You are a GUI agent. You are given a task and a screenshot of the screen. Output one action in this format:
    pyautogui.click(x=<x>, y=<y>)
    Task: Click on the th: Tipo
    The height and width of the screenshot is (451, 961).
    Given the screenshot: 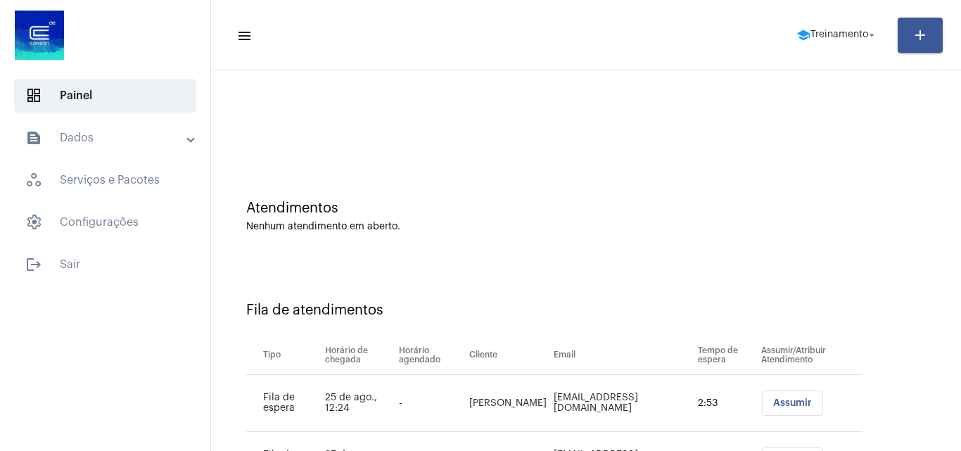 What is the action you would take?
    pyautogui.click(x=284, y=355)
    